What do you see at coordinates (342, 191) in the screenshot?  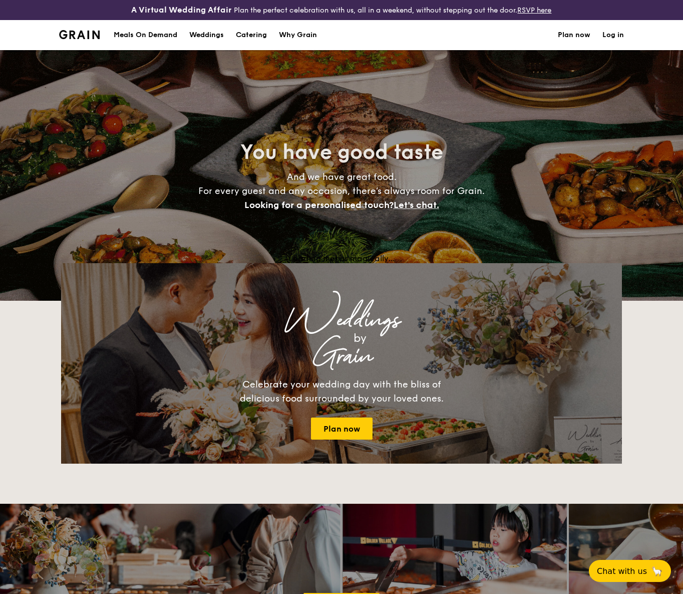 I see `span: And we have great food. For every guest and any occasion, there’s always room for Grain.` at bounding box center [342, 191].